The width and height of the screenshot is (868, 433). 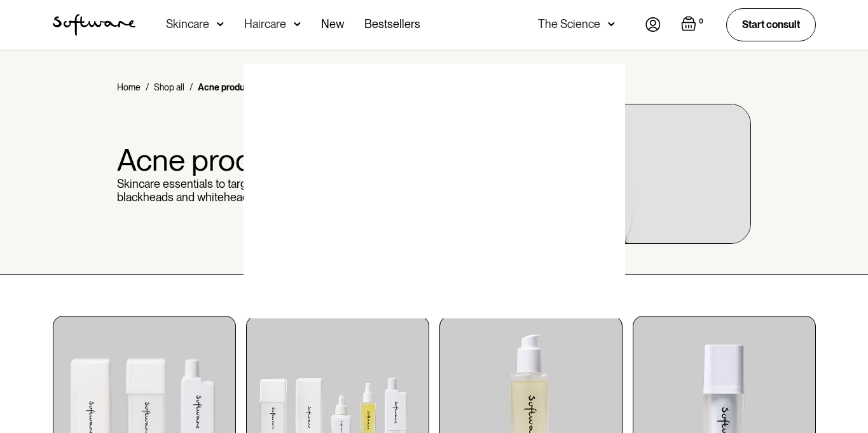 I want to click on p: Skincare essentials to target breakouts, blackheads and whiteheads., so click(x=241, y=190).